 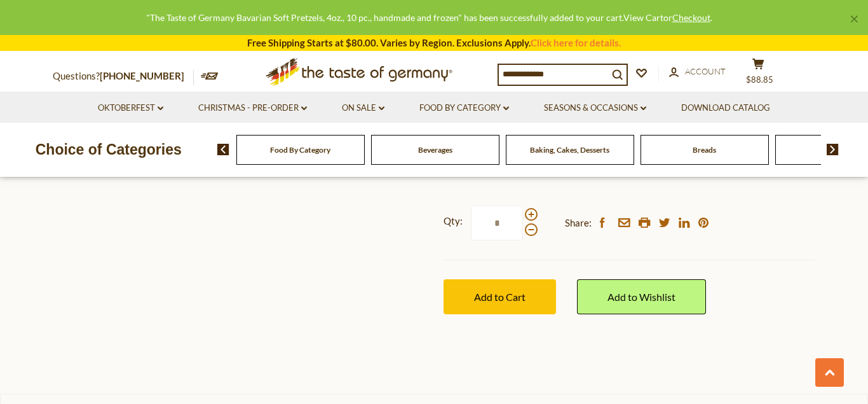 I want to click on button: Add to Cart, so click(x=500, y=296).